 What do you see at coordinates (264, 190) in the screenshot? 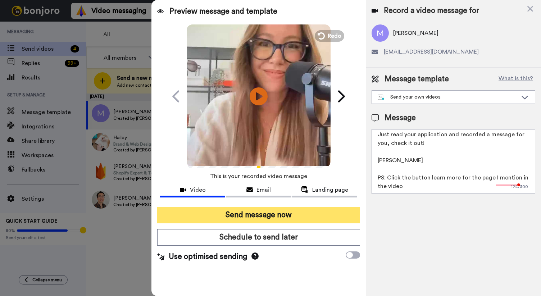
I see `span: Email` at bounding box center [264, 190].